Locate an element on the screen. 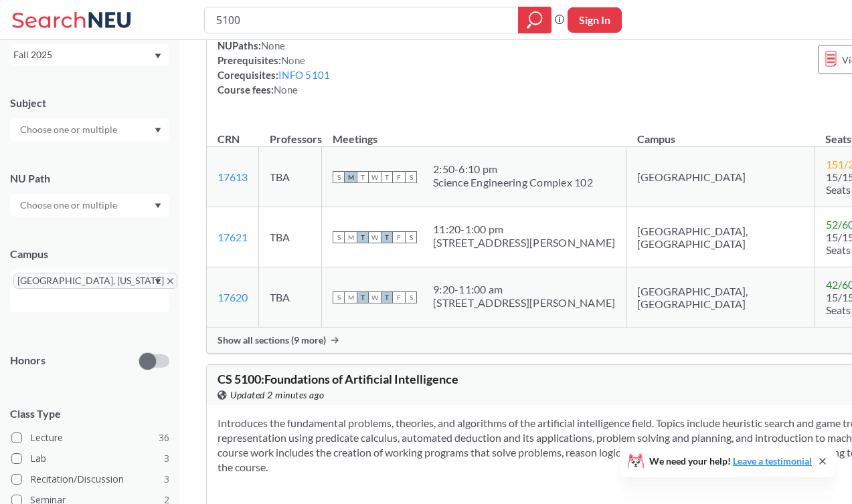 This screenshot has height=504, width=852. div: 11:20 - 1:00 pm is located at coordinates (524, 230).